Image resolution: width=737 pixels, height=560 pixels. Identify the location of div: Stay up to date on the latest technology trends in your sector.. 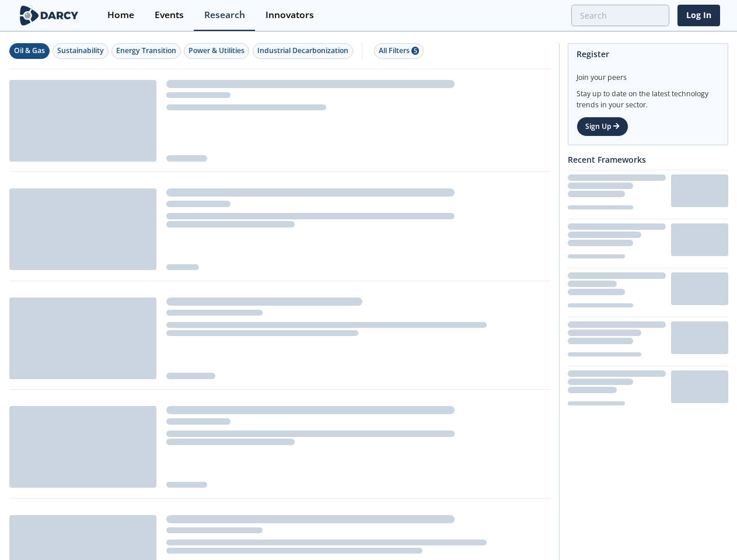
(648, 96).